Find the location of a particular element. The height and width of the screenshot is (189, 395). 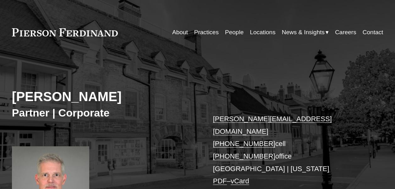

a: PDF is located at coordinates (220, 181).